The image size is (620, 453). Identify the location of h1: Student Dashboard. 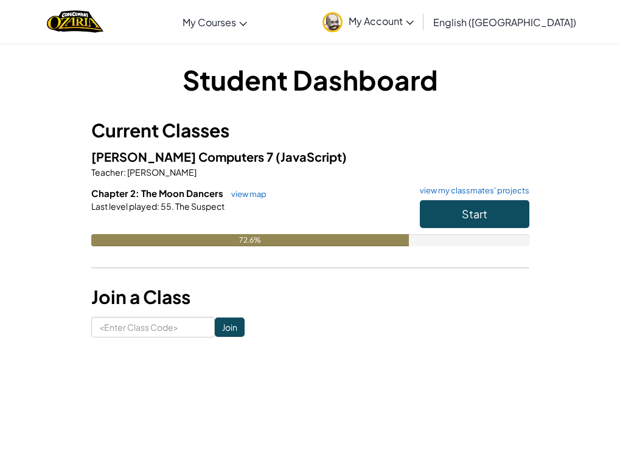
(310, 80).